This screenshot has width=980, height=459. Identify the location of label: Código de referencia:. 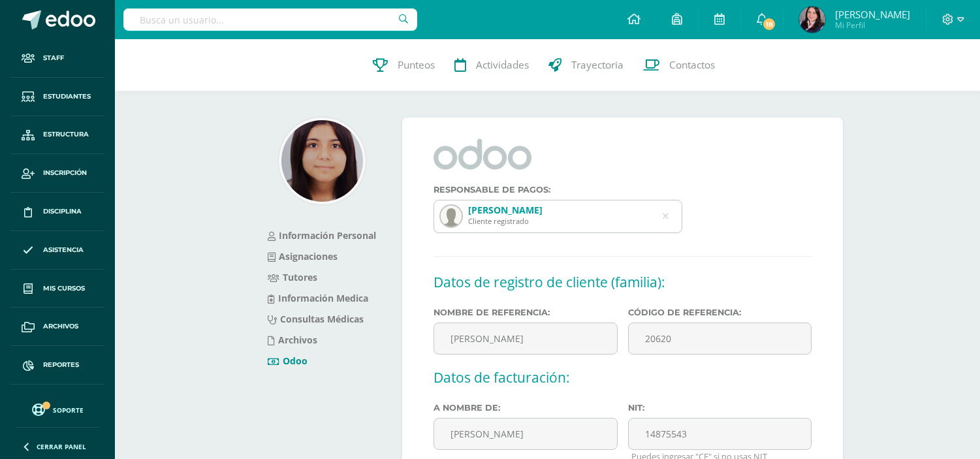
(720, 312).